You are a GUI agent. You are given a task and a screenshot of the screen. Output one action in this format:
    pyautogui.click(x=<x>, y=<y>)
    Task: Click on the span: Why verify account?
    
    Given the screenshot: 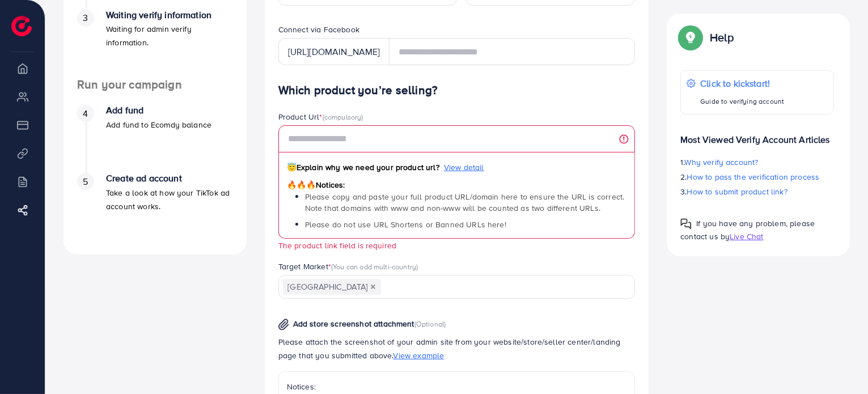 What is the action you would take?
    pyautogui.click(x=722, y=162)
    